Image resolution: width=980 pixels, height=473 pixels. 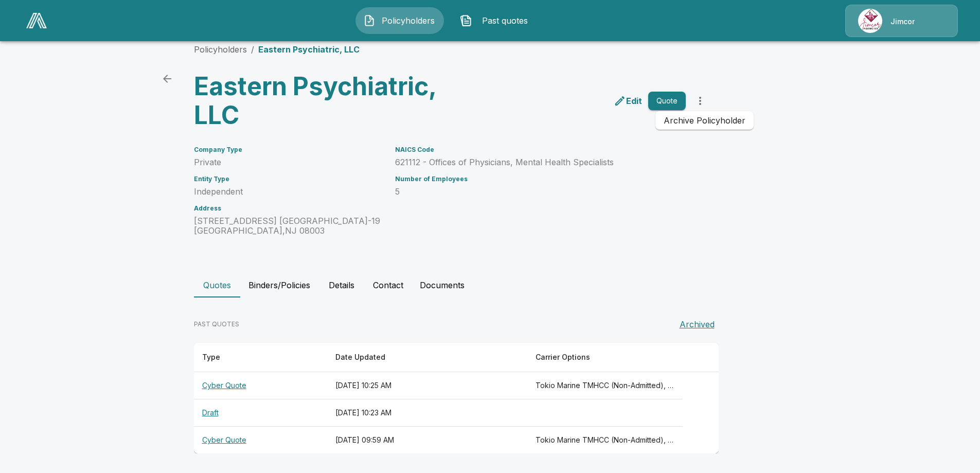 What do you see at coordinates (288, 149) in the screenshot?
I see `h6: Company Type` at bounding box center [288, 149].